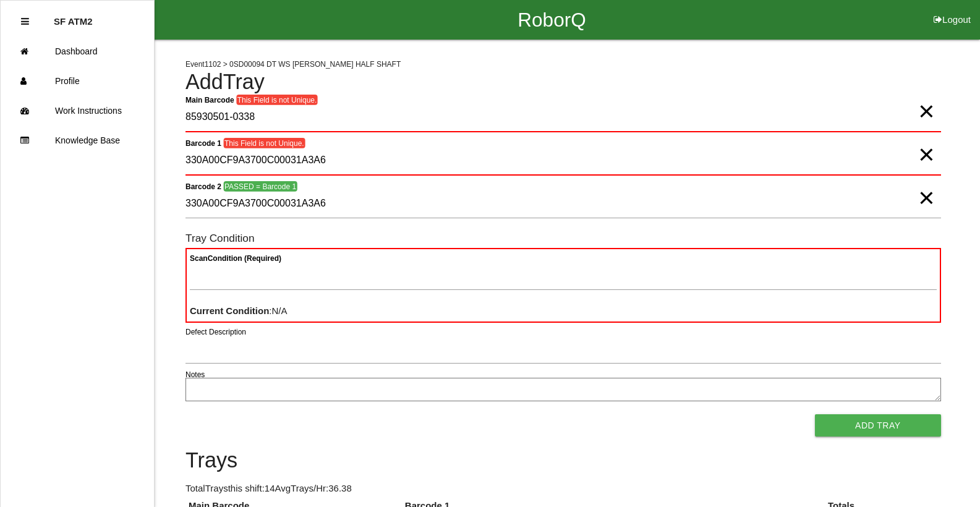  What do you see at coordinates (563, 82) in the screenshot?
I see `h4: Add Tray` at bounding box center [563, 82].